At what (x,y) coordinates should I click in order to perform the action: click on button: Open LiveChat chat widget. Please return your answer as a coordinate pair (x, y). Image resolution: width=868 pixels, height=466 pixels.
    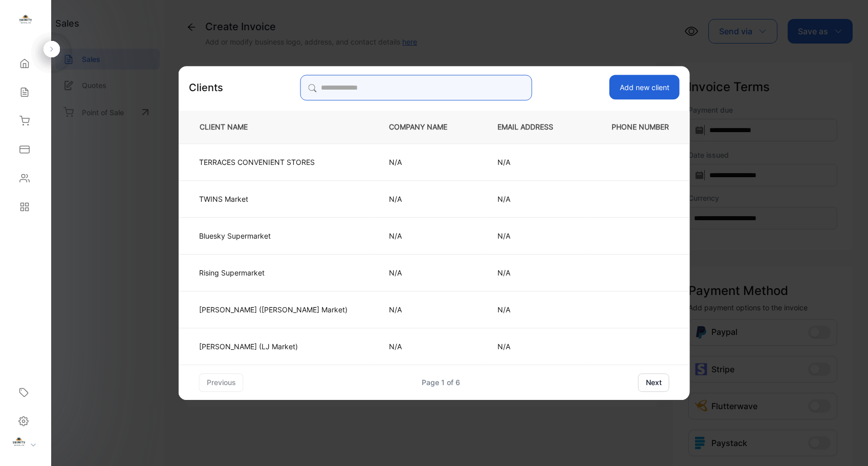
    Looking at the image, I should click on (24, 19).